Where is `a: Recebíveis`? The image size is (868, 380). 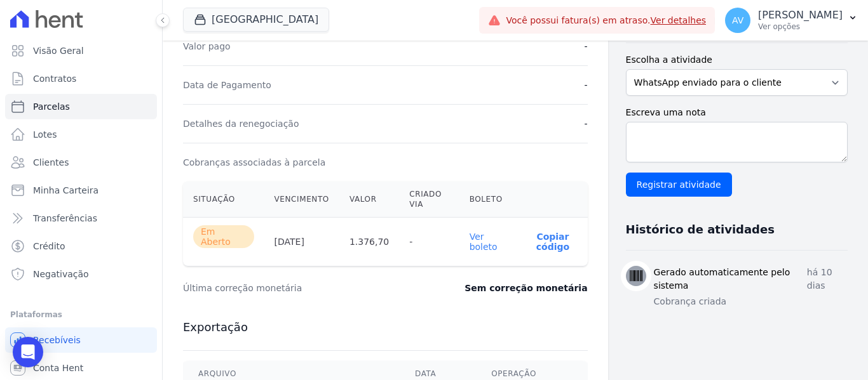 a: Recebíveis is located at coordinates (80, 340).